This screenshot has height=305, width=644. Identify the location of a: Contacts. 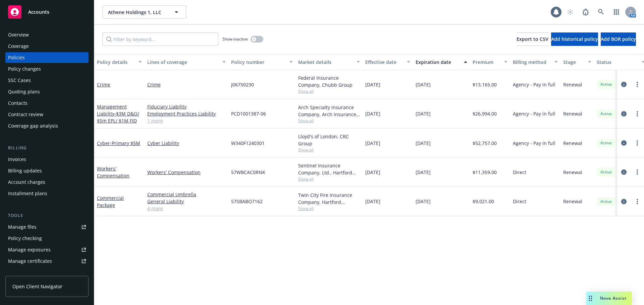
(47, 103).